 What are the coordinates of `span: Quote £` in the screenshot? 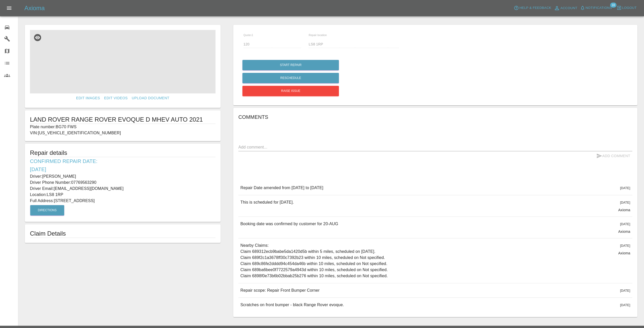 It's located at (248, 35).